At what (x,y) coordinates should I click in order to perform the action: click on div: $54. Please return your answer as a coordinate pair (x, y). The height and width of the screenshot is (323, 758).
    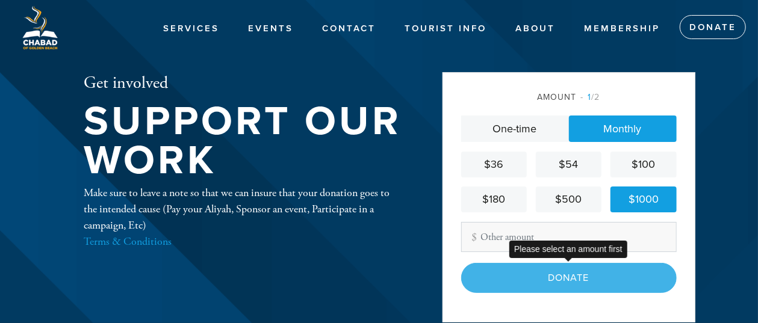
    Looking at the image, I should click on (568, 164).